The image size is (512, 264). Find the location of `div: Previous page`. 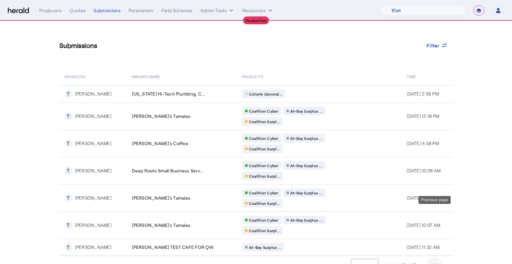

div: Previous page is located at coordinates (434, 200).